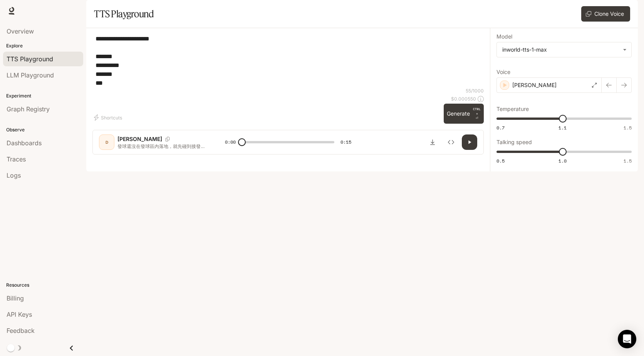 This screenshot has width=644, height=356. Describe the element at coordinates (500, 161) in the screenshot. I see `span: 0.5` at that location.